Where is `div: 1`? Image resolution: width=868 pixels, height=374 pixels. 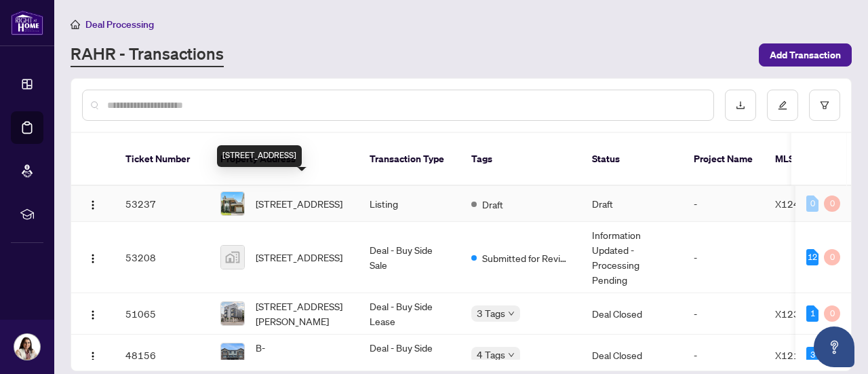
div: 1 is located at coordinates (813, 314).